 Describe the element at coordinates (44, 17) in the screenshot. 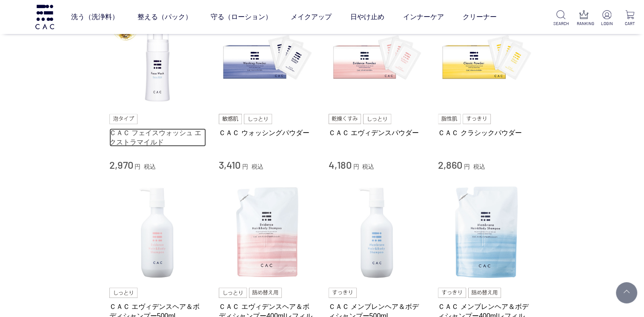

I see `img: logo` at that location.